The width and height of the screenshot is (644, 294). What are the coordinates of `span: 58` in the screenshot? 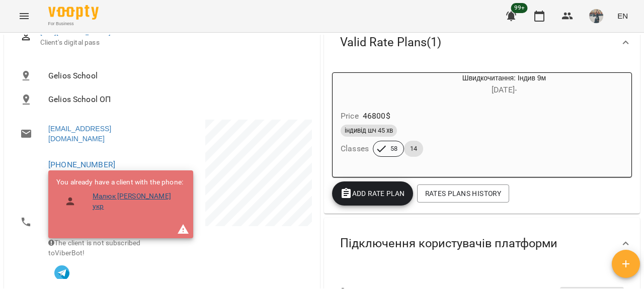 It's located at (394, 149).